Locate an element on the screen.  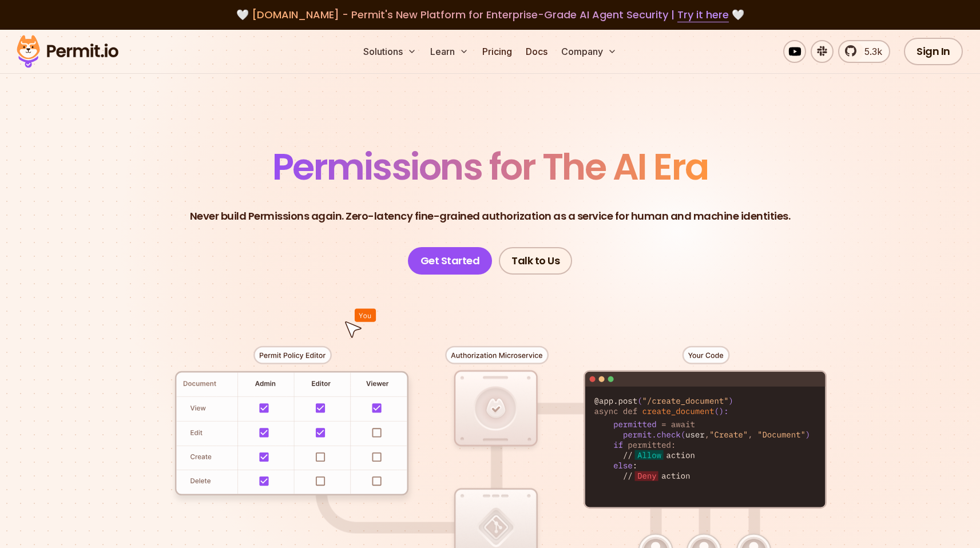
button: Company is located at coordinates (589, 51).